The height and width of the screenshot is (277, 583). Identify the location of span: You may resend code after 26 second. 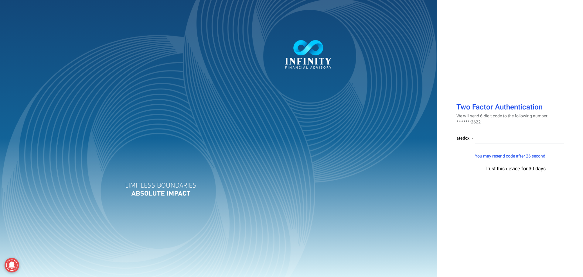
(510, 156).